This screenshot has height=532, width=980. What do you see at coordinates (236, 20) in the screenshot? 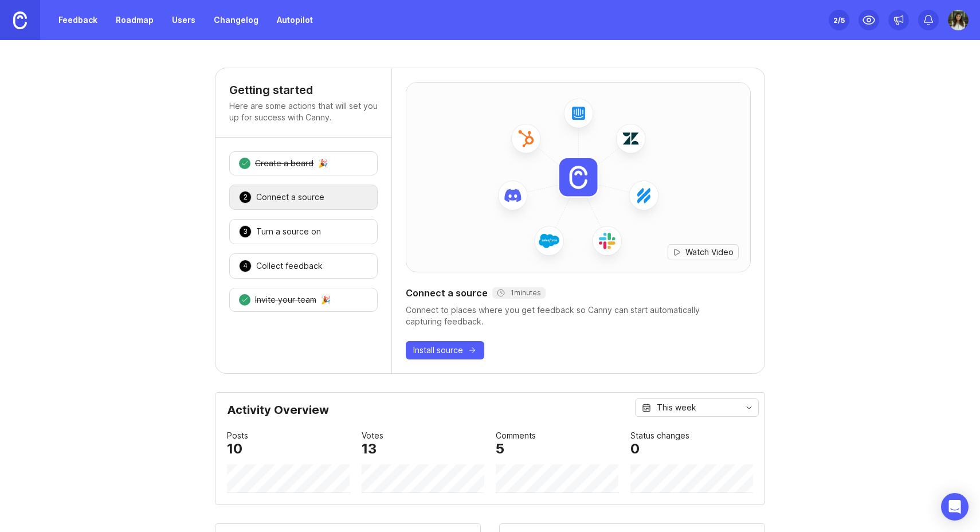
I see `a: Changelog` at bounding box center [236, 20].